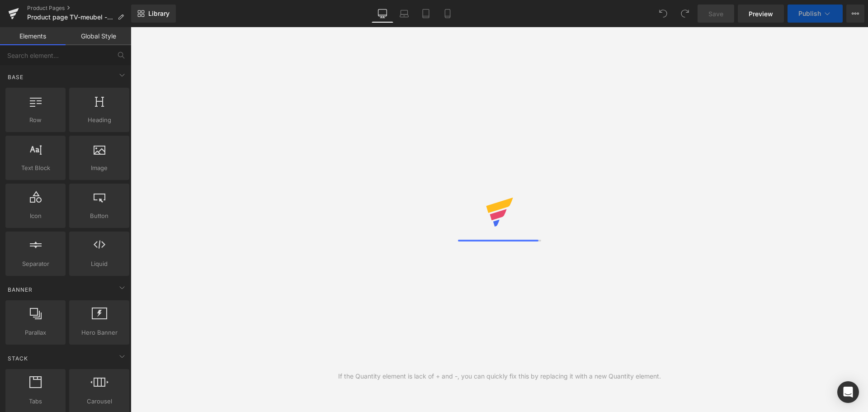 The image size is (868, 412). What do you see at coordinates (99, 216) in the screenshot?
I see `span: Button` at bounding box center [99, 216].